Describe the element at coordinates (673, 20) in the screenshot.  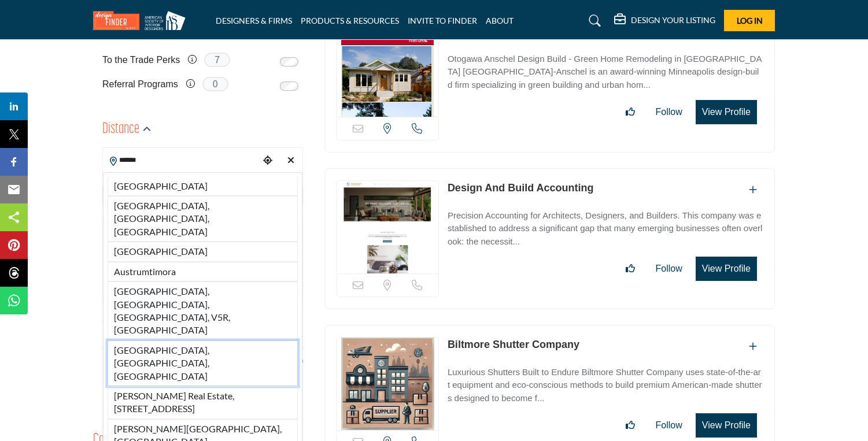
I see `h5: DESIGN YOUR LISTING` at that location.